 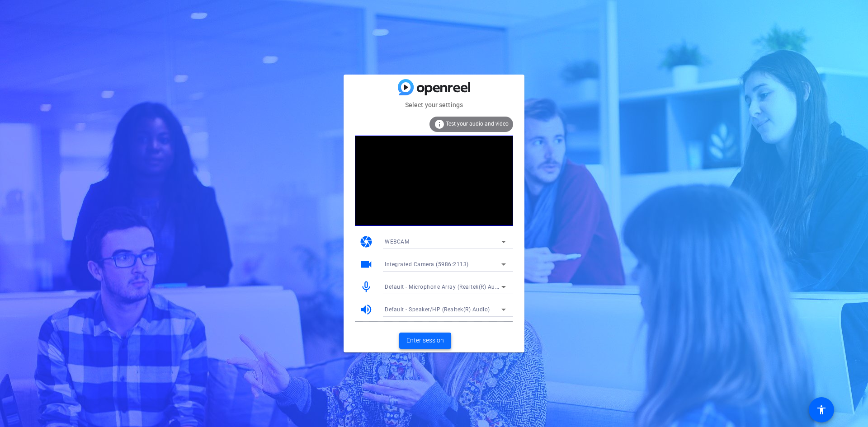 I want to click on img: blue-gradient.svg, so click(x=434, y=87).